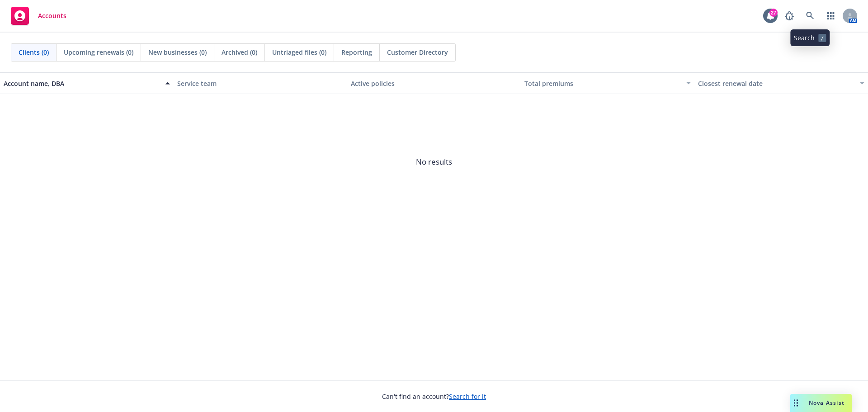 The image size is (868, 412). I want to click on button: Closest renewal date, so click(781, 83).